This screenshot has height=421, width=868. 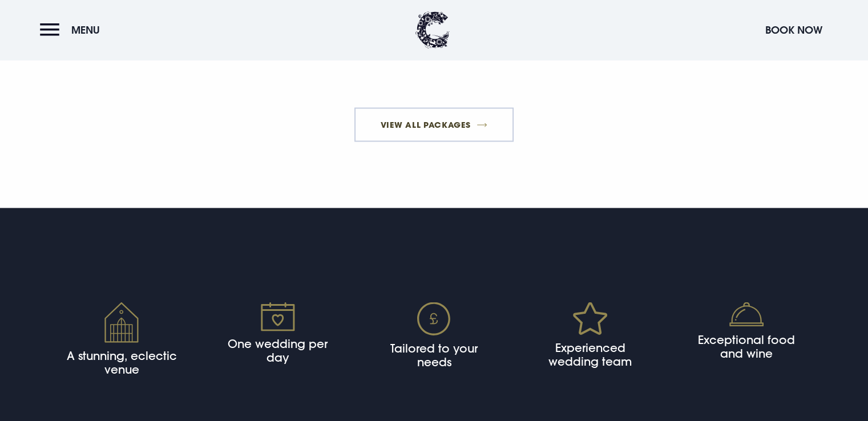 I want to click on h4: One wedding per day, so click(x=278, y=351).